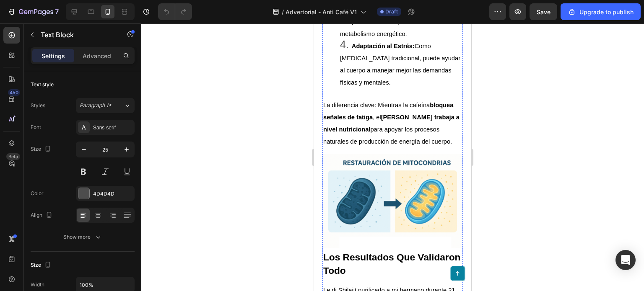 The width and height of the screenshot is (644, 291). Describe the element at coordinates (175, 11) in the screenshot. I see `div: Undo/Redo` at that location.